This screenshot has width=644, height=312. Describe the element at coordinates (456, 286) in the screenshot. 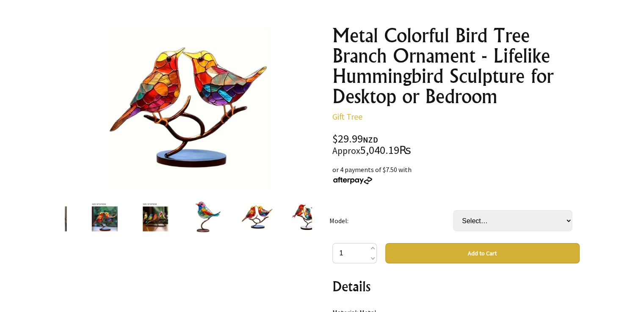

I see `h2: Details` at that location.